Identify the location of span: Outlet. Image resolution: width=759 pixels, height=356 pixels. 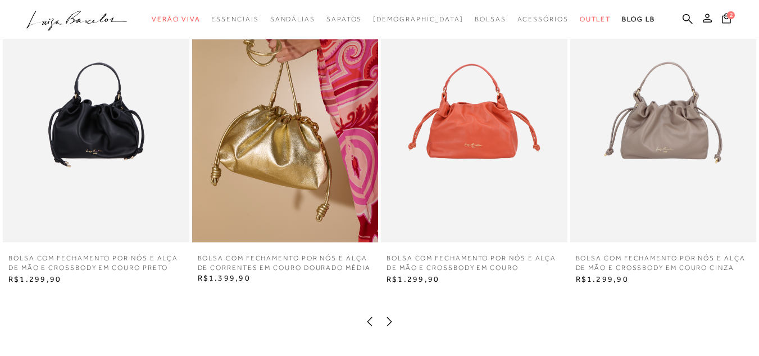
(596, 19).